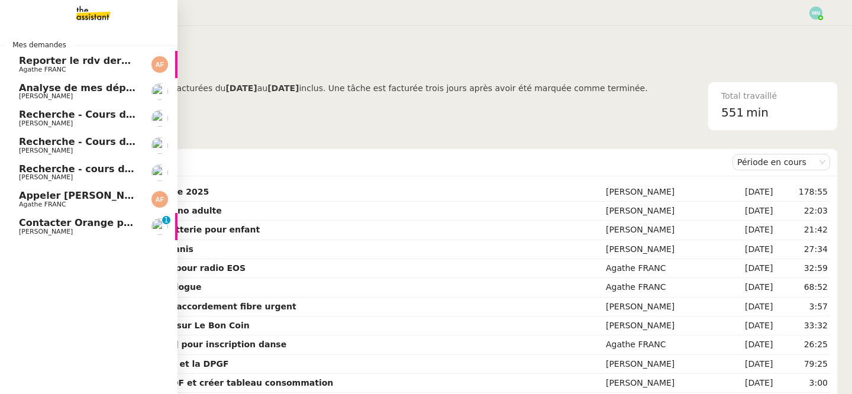 The image size is (852, 394). What do you see at coordinates (802, 364) in the screenshot?
I see `td: 79:25` at bounding box center [802, 364].